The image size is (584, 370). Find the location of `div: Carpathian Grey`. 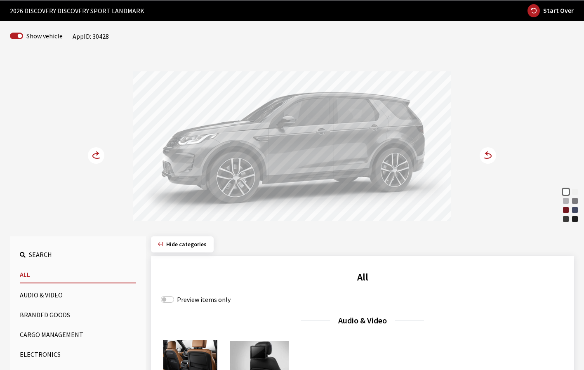

div: Carpathian Grey is located at coordinates (566, 219).